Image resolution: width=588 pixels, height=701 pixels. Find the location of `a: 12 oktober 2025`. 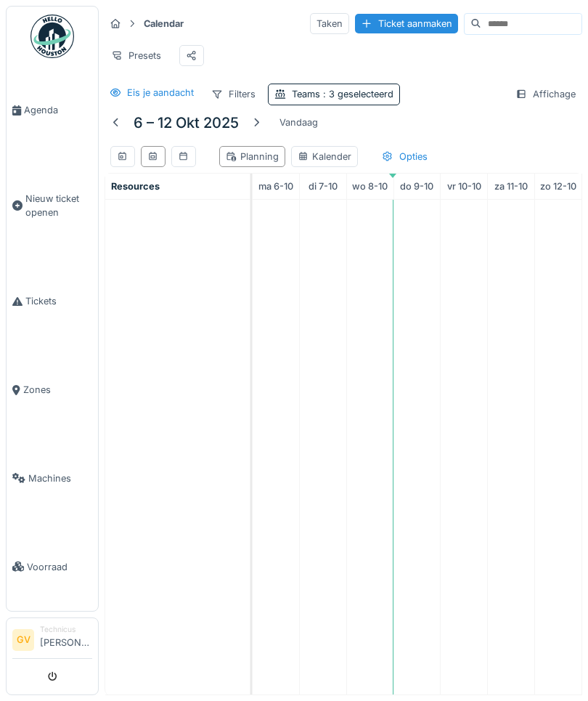

a: 12 oktober 2025 is located at coordinates (558, 186).